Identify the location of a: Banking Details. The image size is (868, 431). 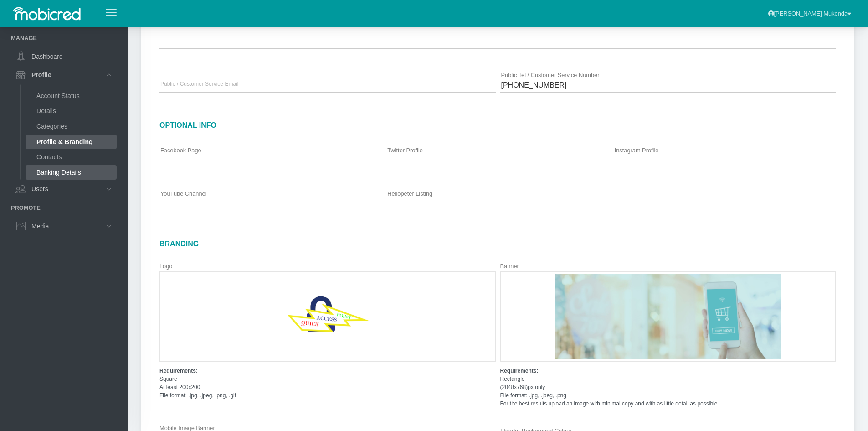
(71, 172).